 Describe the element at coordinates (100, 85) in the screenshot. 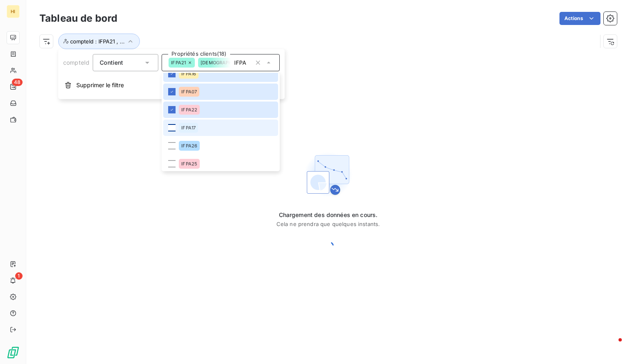

I see `span: Supprimer le filtre` at that location.